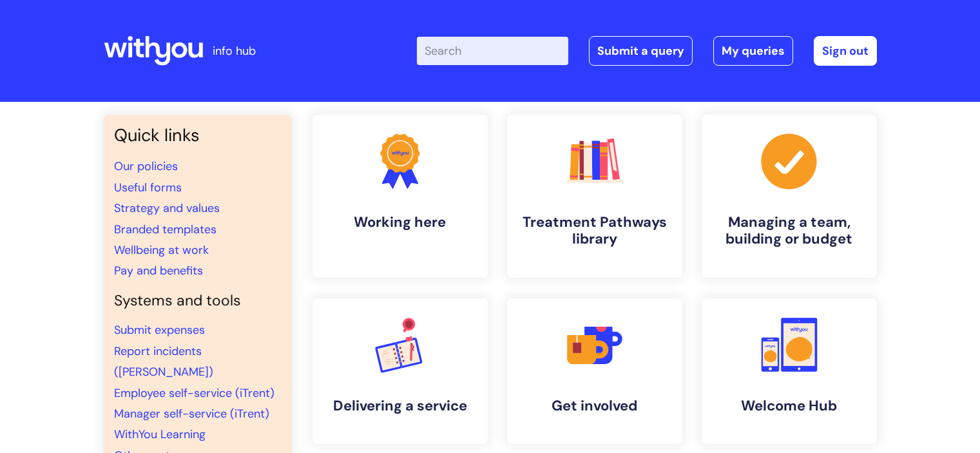 The width and height of the screenshot is (980, 453). What do you see at coordinates (197, 135) in the screenshot?
I see `h3: Quick links` at bounding box center [197, 135].